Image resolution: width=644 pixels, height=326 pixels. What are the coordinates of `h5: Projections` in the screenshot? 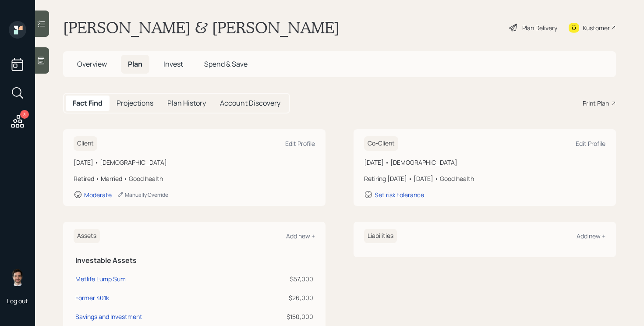 It's located at (135, 103).